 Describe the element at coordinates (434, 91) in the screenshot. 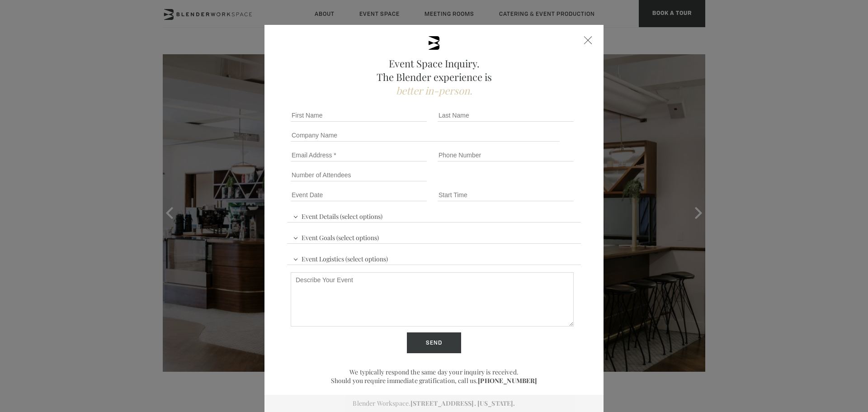

I see `span: better in-person.` at that location.